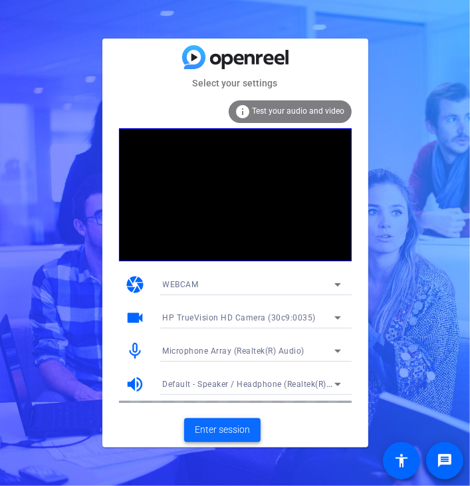 The image size is (470, 486). I want to click on mat-icon: videocam, so click(135, 317).